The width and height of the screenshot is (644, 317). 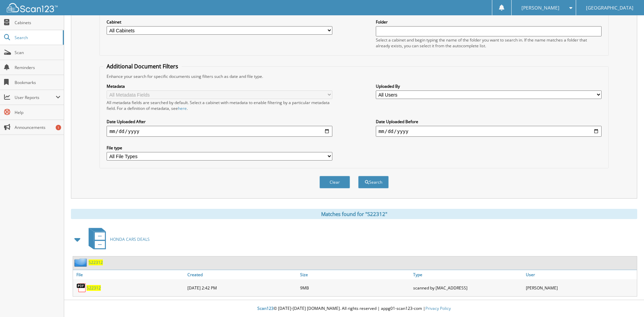 What do you see at coordinates (37, 82) in the screenshot?
I see `span: Bookmarks` at bounding box center [37, 82].